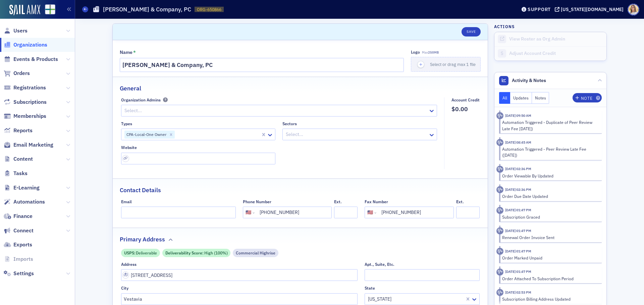  Describe the element at coordinates (587, 97) in the screenshot. I see `button: Note` at that location.